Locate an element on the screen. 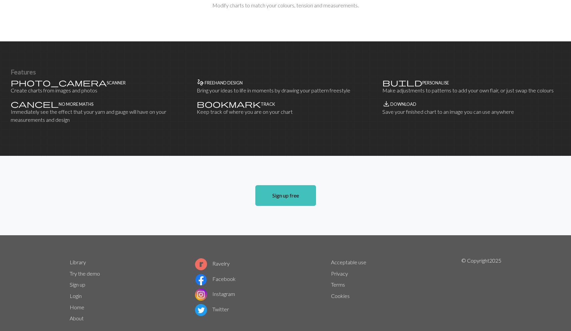 This screenshot has width=571, height=331. h4: Download is located at coordinates (403, 104).